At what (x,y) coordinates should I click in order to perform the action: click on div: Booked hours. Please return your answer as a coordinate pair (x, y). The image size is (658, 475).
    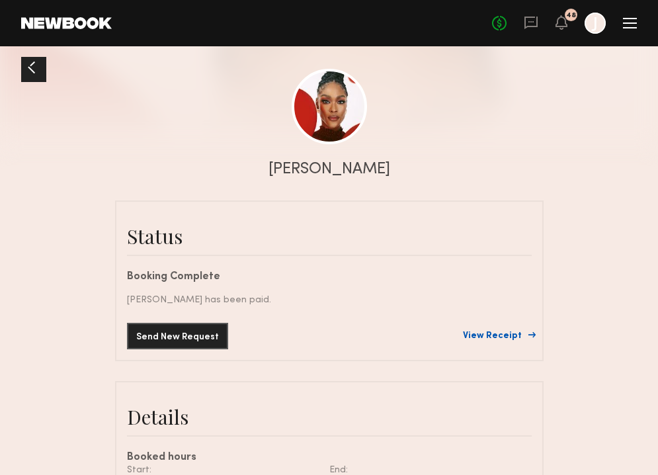
    Looking at the image, I should click on (330, 458).